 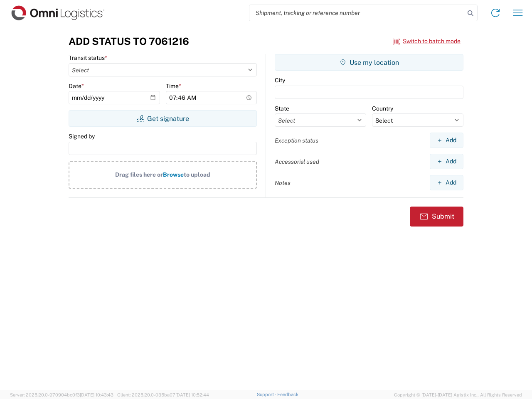 I want to click on label: Time, so click(x=173, y=86).